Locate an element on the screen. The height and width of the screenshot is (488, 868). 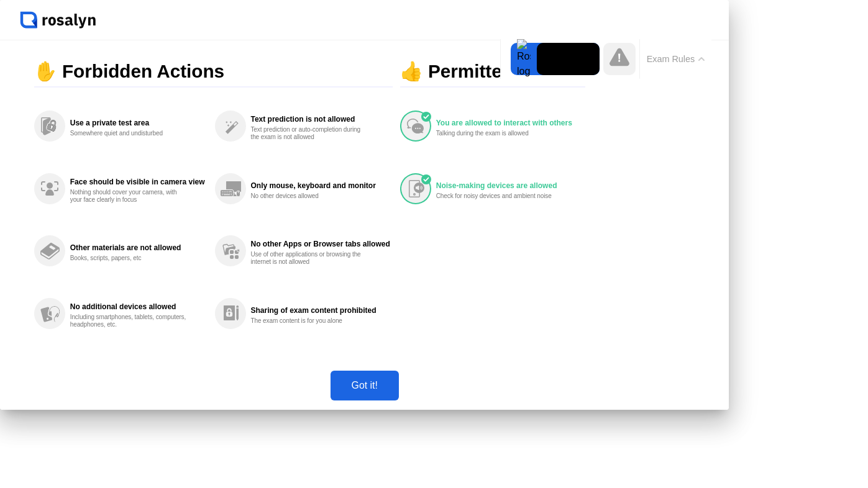
div: Got it! is located at coordinates (365, 386).